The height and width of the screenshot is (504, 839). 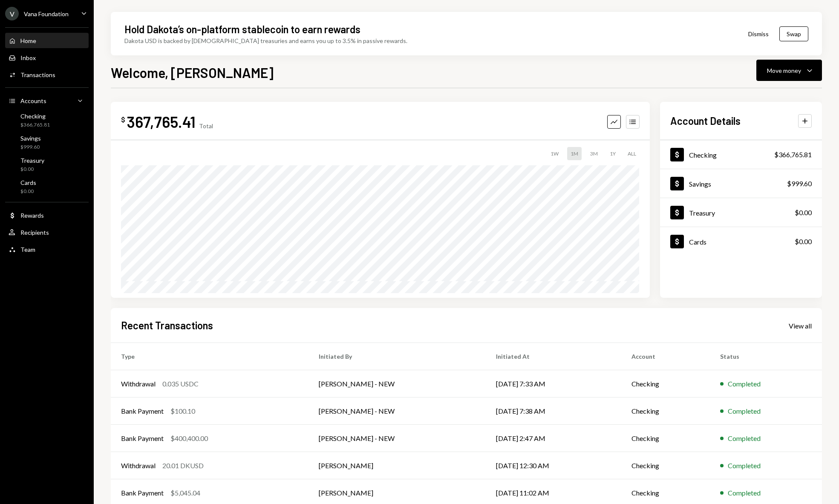 I want to click on a: Inbox, so click(x=47, y=58).